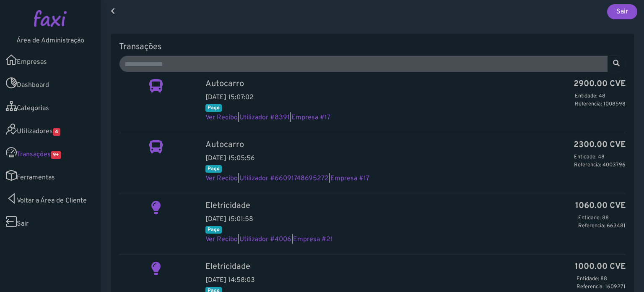  I want to click on span: 4, so click(57, 132).